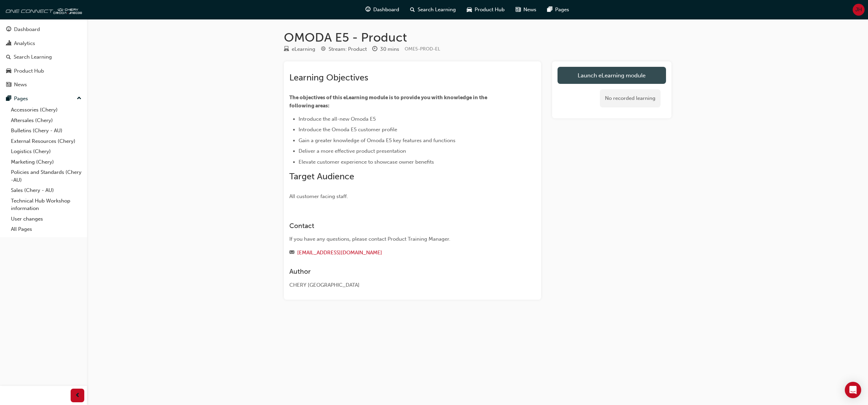 Image resolution: width=868 pixels, height=405 pixels. I want to click on a: oneconnect, so click(43, 10).